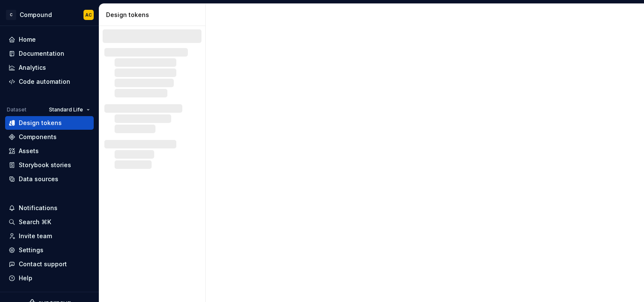 This screenshot has width=644, height=302. Describe the element at coordinates (28, 40) in the screenshot. I see `div: Home` at that location.